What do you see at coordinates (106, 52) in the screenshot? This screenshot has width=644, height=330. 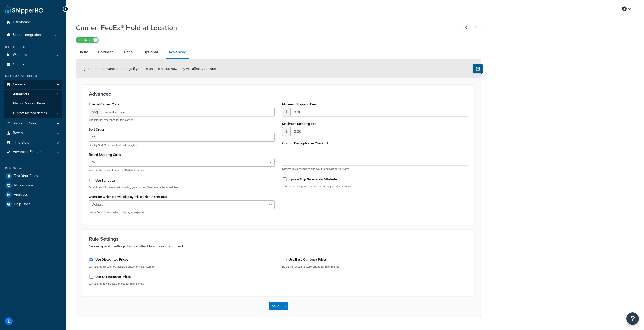 I see `a: Package` at bounding box center [106, 52].